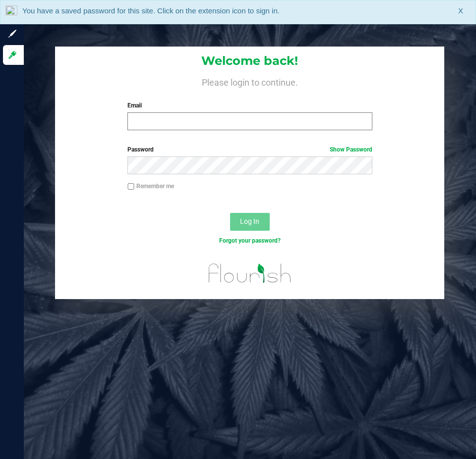 This screenshot has height=459, width=476. I want to click on img: flourish_logo.svg, so click(249, 273).